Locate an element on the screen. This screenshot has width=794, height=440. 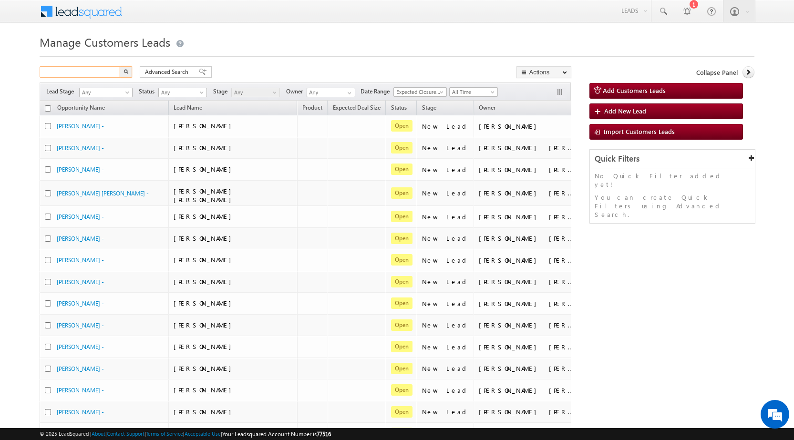
input: Type to Search is located at coordinates (331, 93).